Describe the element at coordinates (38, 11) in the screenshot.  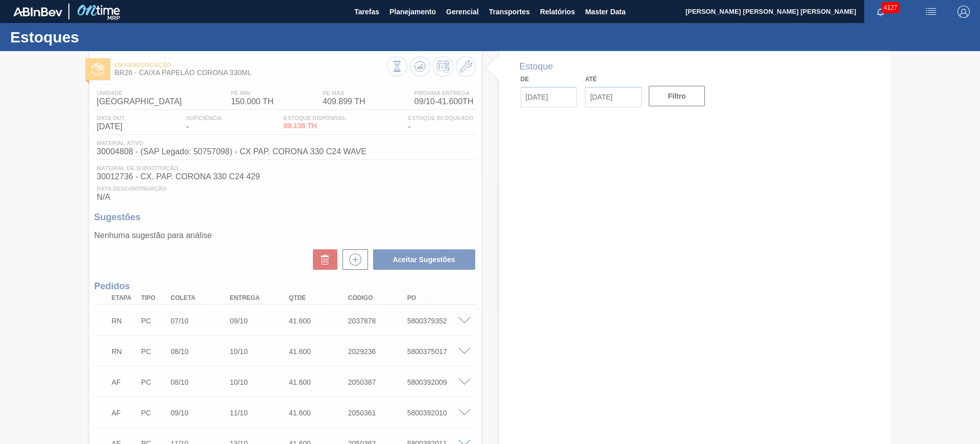
I see `img: TNhmsLtSVTkK8tSr43FrP2fwEKptu5GPRR3wAAAABJRU5ErkJggg==` at that location.